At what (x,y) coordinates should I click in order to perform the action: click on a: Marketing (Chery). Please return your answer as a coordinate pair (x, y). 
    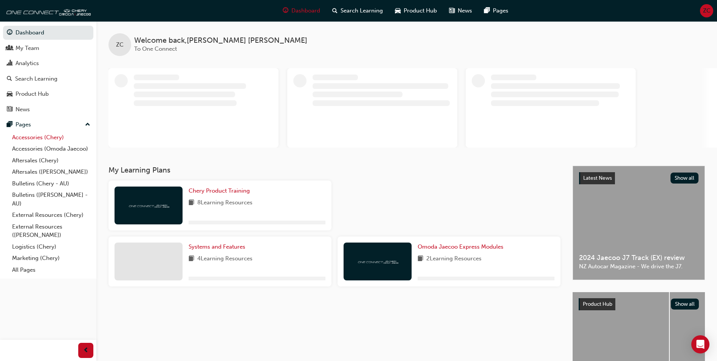
    Looking at the image, I should click on (51, 258).